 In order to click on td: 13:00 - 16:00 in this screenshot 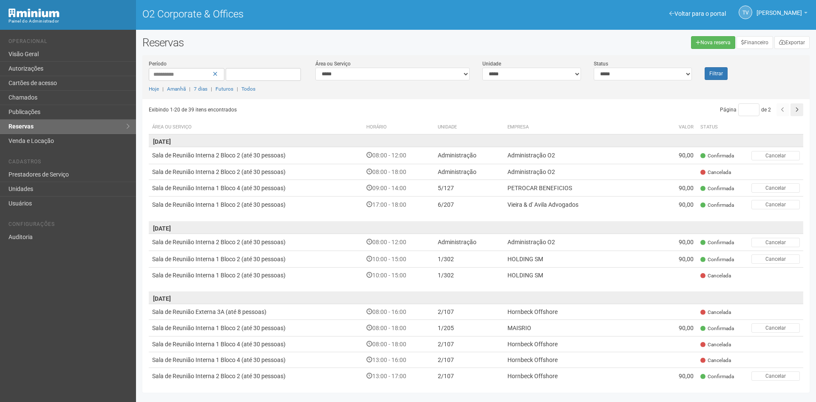, I will do `click(399, 360)`.